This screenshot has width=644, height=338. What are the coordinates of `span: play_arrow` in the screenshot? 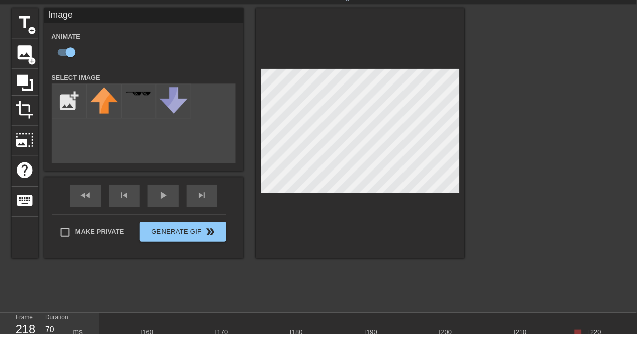 It's located at (165, 197).